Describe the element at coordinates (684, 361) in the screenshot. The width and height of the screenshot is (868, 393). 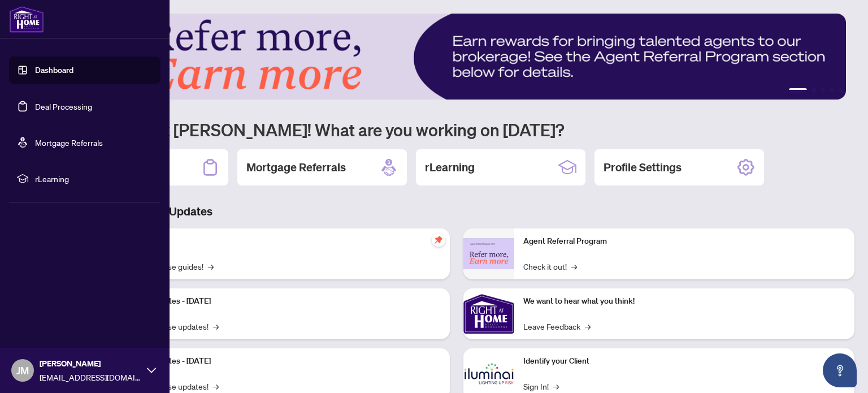
I see `p: Identify your Client` at that location.